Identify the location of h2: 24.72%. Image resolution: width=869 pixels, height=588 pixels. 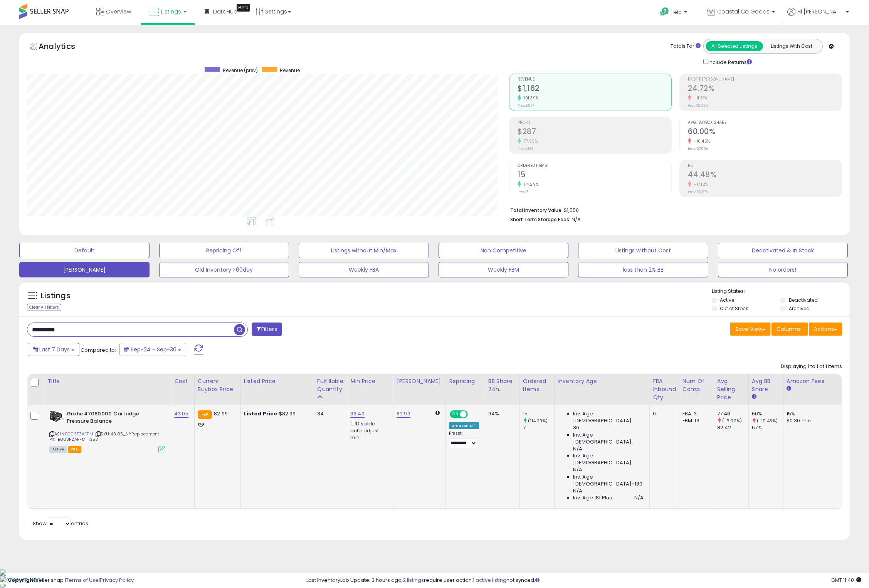
(764, 89).